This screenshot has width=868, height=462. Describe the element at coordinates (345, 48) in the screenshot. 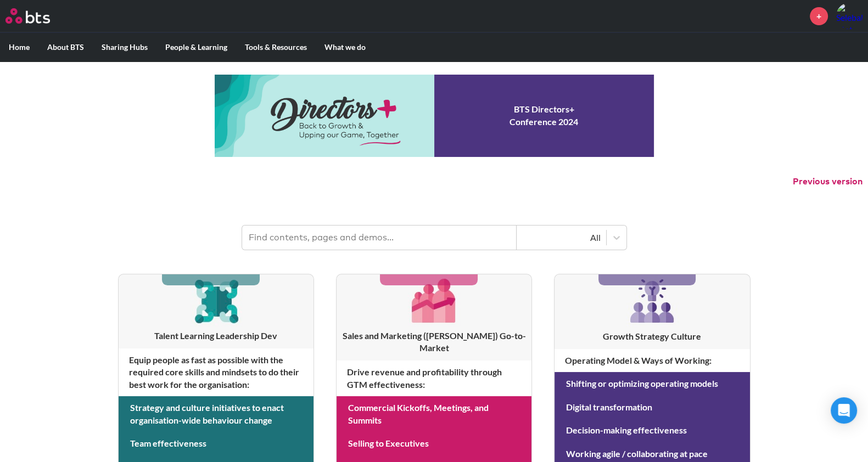

I see `label: What we do` at that location.